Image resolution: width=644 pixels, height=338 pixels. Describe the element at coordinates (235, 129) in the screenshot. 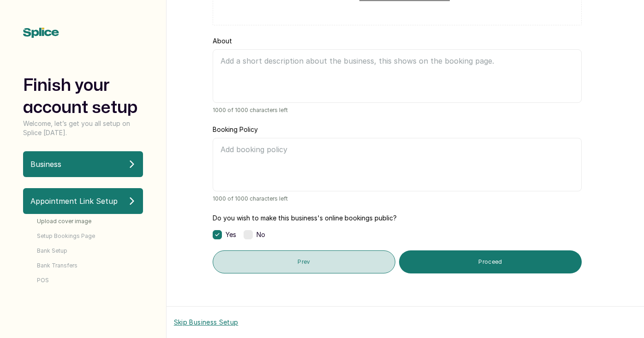

I see `label: Booking Policy` at that location.